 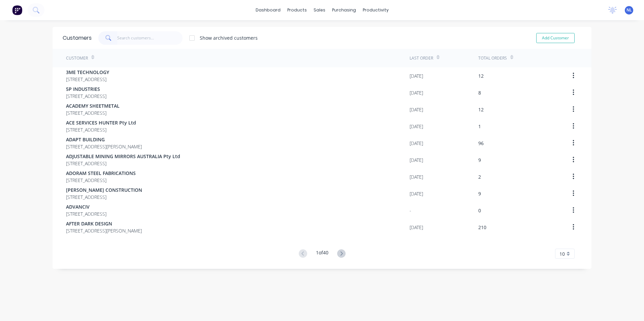 What do you see at coordinates (17, 10) in the screenshot?
I see `img: Factory` at bounding box center [17, 10].